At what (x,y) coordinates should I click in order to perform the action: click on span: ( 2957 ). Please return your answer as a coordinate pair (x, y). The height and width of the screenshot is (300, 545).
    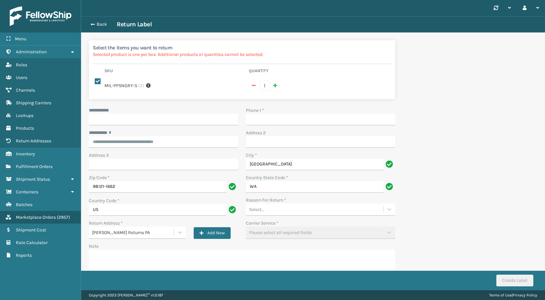
    Looking at the image, I should click on (63, 217).